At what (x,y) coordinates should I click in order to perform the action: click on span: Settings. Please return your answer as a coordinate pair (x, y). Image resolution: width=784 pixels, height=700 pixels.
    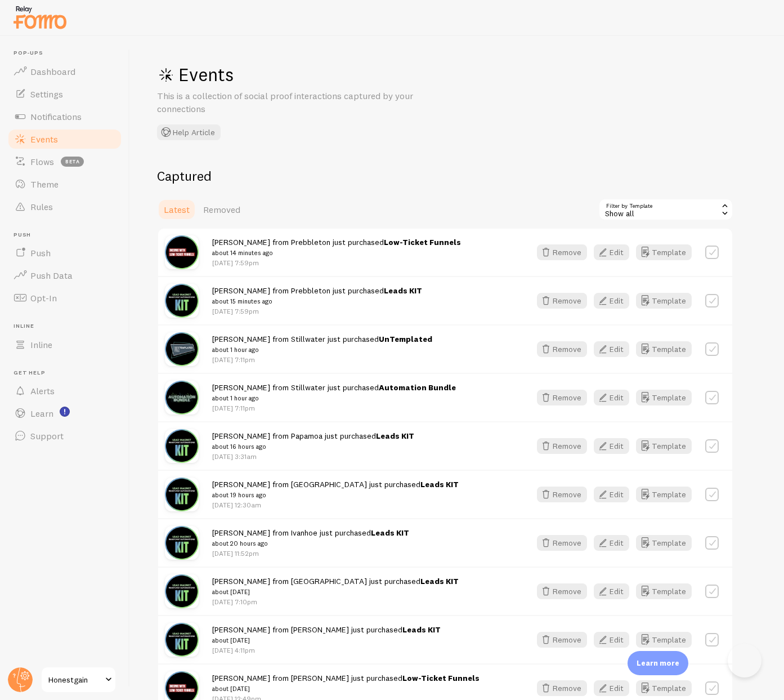
    Looking at the image, I should click on (46, 94).